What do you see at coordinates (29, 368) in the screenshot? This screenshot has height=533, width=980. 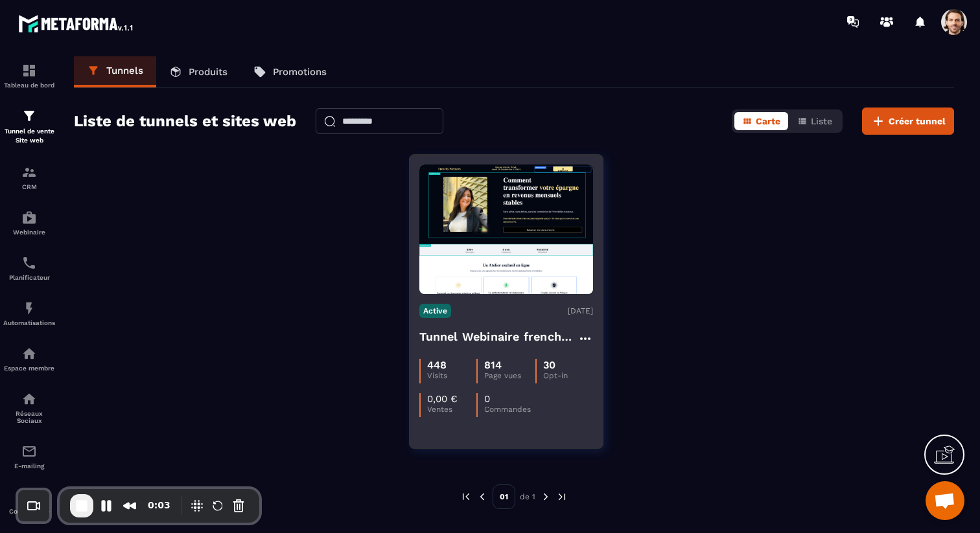 I see `p: Espace membre` at bounding box center [29, 368].